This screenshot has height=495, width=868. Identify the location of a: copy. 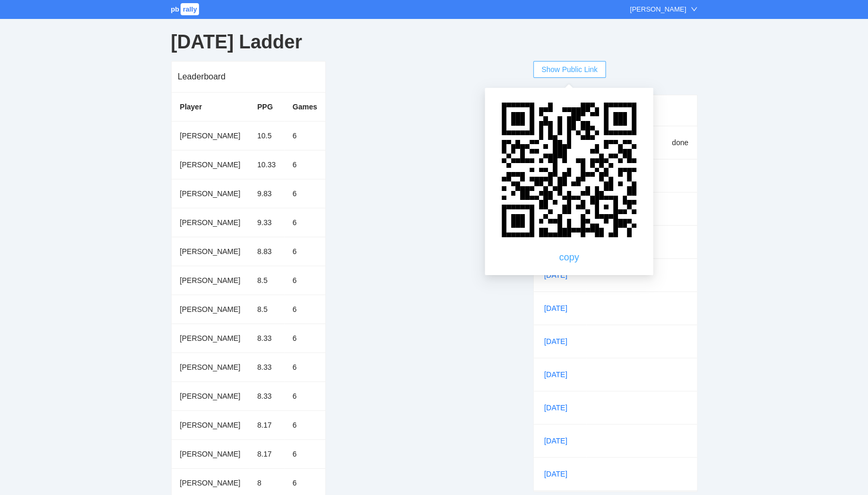
(569, 257).